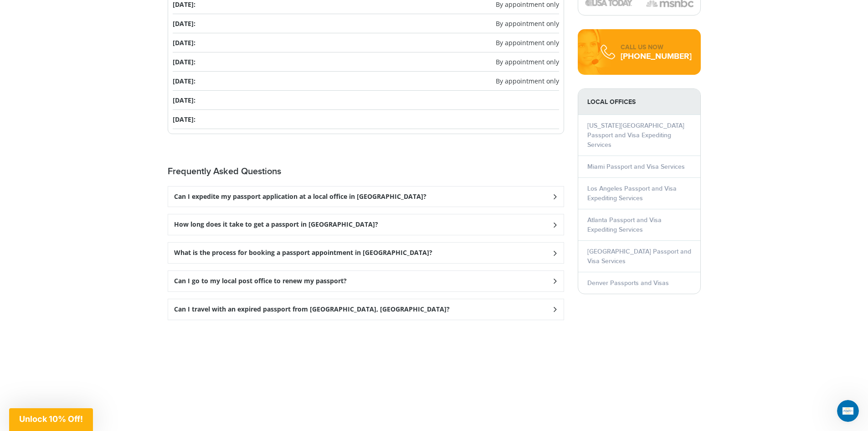 This screenshot has height=431, width=868. What do you see at coordinates (366, 172) in the screenshot?
I see `h2: Frequently Asked Questions` at bounding box center [366, 172].